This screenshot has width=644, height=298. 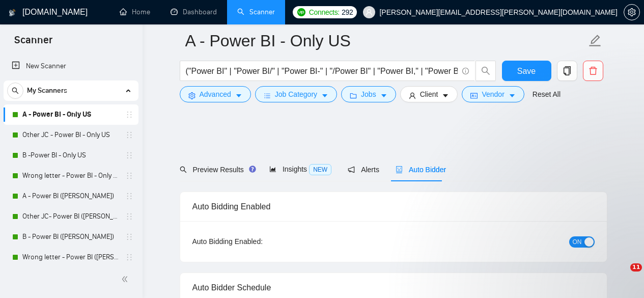 I want to click on a: New Scanner, so click(x=71, y=66).